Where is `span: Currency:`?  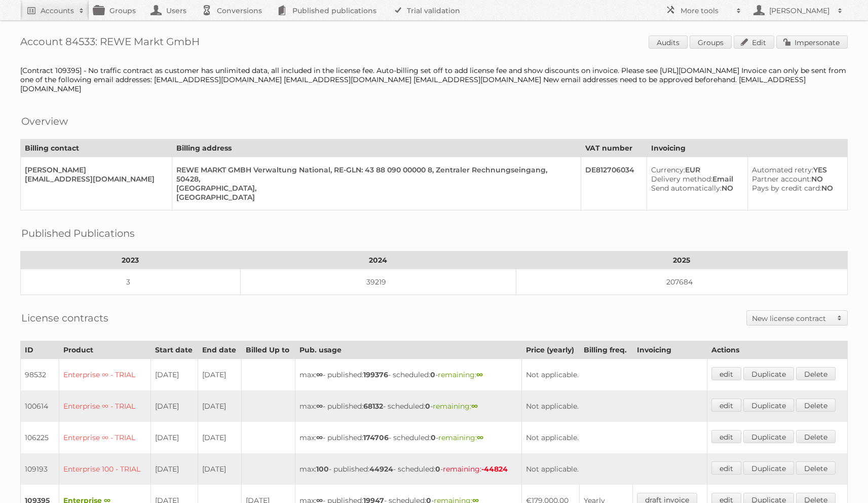 span: Currency: is located at coordinates (668, 170).